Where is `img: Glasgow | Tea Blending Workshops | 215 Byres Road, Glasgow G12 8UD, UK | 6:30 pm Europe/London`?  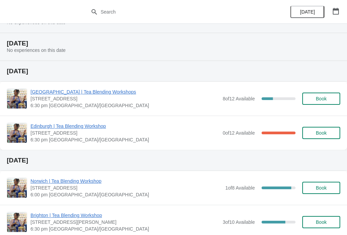
img: Glasgow | Tea Blending Workshops | 215 Byres Road, Glasgow G12 8UD, UK | 6:30 pm Europe/London is located at coordinates (17, 99).